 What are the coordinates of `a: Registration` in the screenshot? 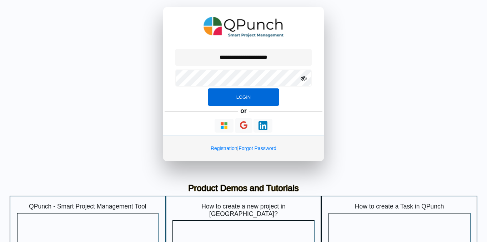 It's located at (224, 149).